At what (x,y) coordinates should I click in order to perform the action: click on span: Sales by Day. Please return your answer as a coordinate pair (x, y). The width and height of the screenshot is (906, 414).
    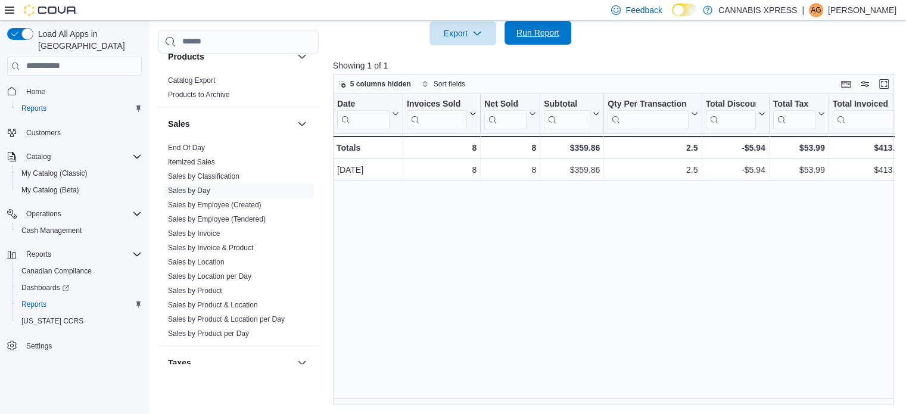
    Looking at the image, I should click on (189, 191).